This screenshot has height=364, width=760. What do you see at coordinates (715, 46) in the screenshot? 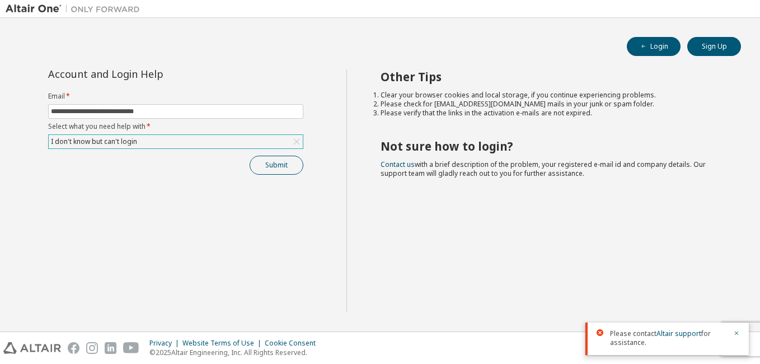
I see `button: Sign Up` at bounding box center [715, 46].